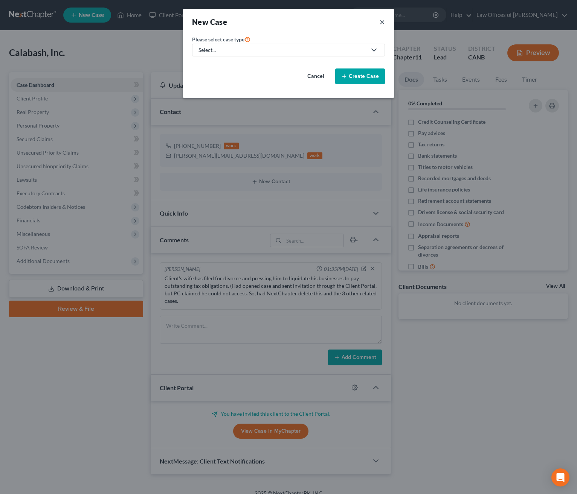  Describe the element at coordinates (282, 50) in the screenshot. I see `div: Select...` at that location.